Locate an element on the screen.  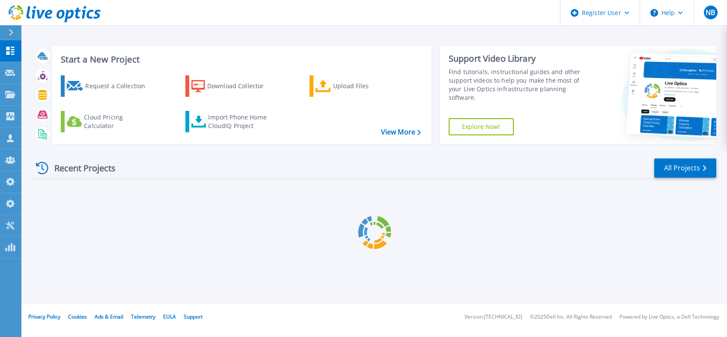
span: NB is located at coordinates (711, 12).